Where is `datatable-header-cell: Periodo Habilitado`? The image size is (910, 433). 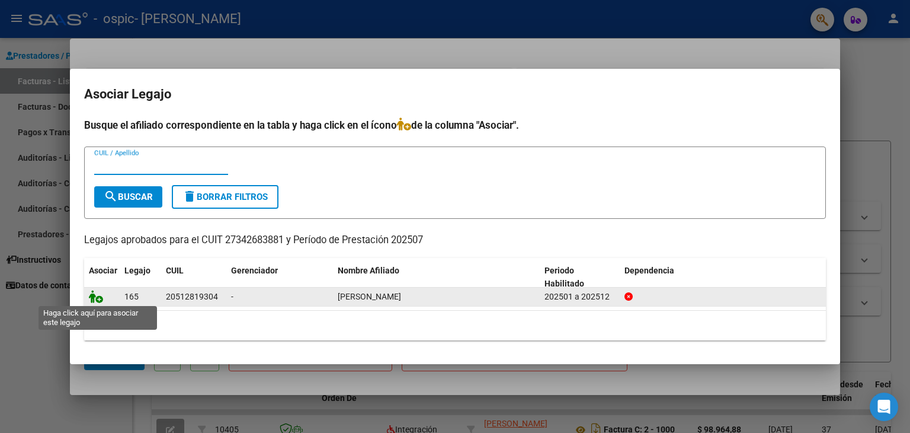
datatable-header-cell: Periodo Habilitado is located at coordinates (579, 277).